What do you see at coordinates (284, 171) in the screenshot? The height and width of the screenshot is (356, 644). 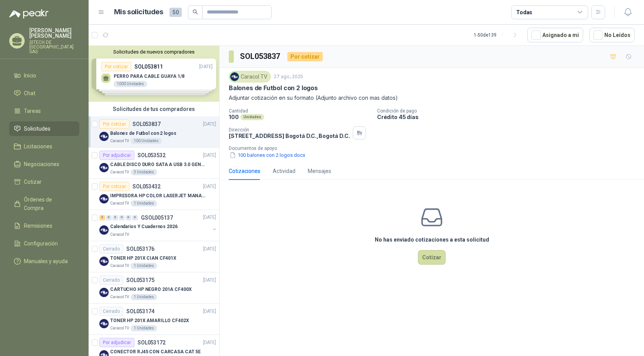 I see `div: Actividad` at bounding box center [284, 171].